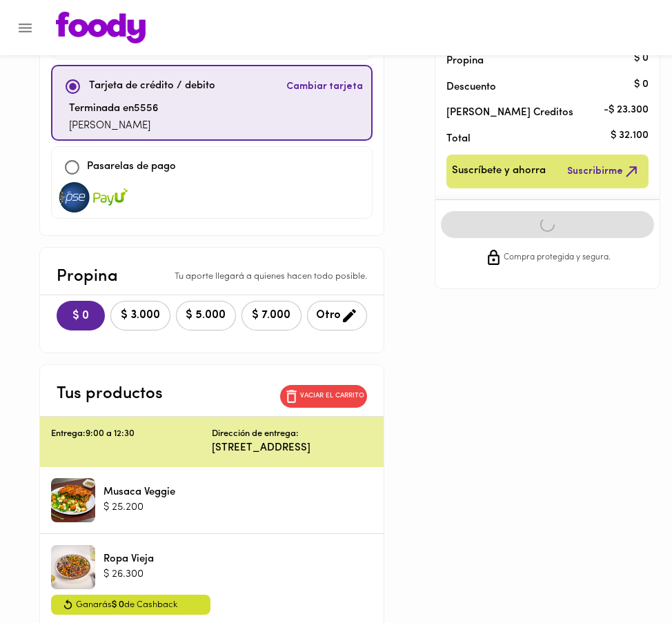 This screenshot has height=623, width=672. What do you see at coordinates (270, 276) in the screenshot?
I see `p: Tu aporte llegará a quienes hacen todo posible.` at bounding box center [270, 276].